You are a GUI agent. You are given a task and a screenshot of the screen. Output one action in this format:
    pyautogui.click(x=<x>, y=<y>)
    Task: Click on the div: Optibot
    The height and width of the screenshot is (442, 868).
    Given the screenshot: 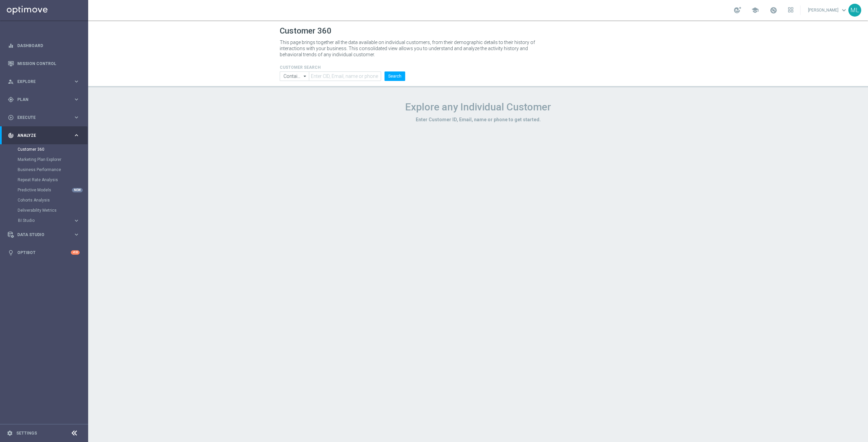 What is the action you would take?
    pyautogui.click(x=43, y=252)
    